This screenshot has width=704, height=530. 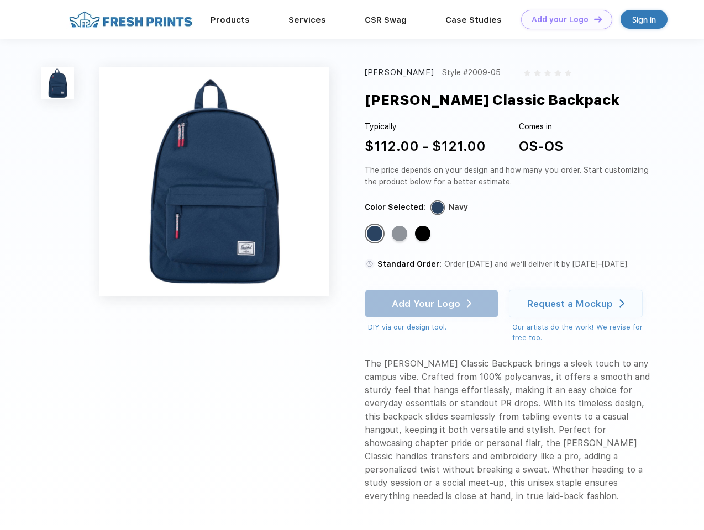 What do you see at coordinates (425, 126) in the screenshot?
I see `div: Typically` at bounding box center [425, 126].